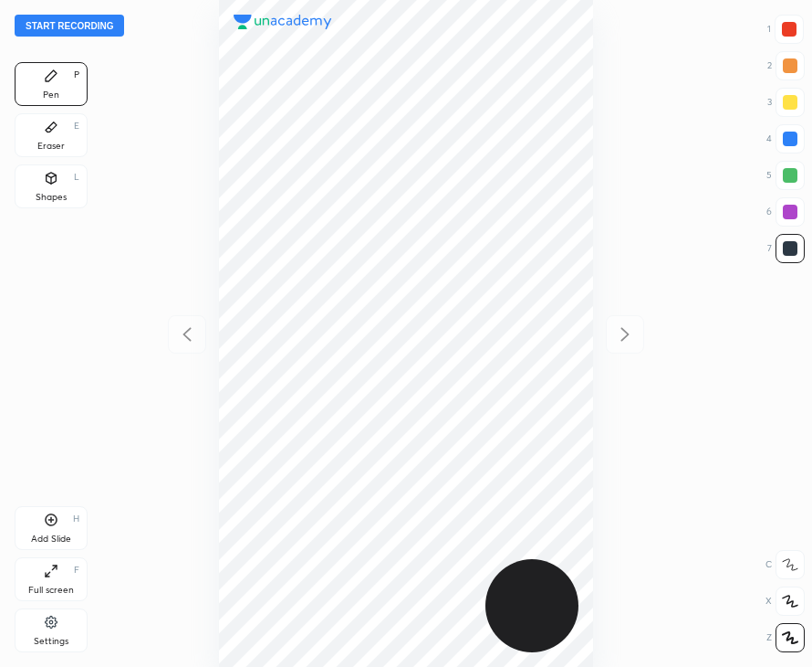 The height and width of the screenshot is (667, 812). I want to click on div: Full screen, so click(51, 590).